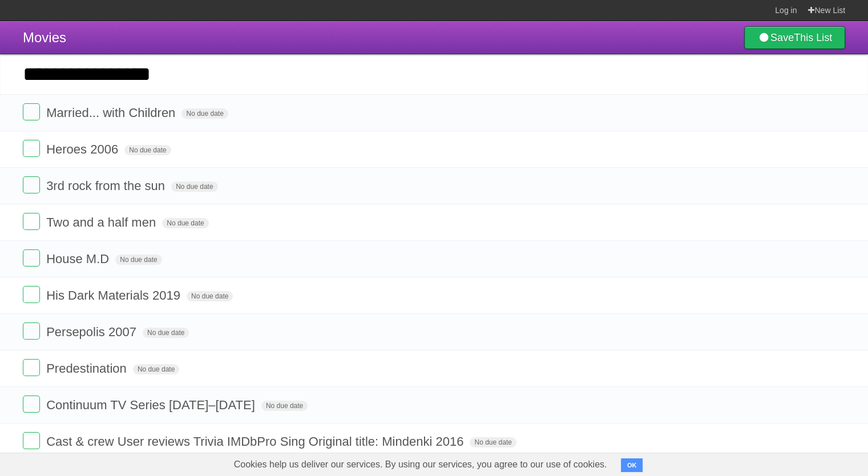 The image size is (868, 476). What do you see at coordinates (812, 38) in the screenshot?
I see `b: This List` at bounding box center [812, 38].